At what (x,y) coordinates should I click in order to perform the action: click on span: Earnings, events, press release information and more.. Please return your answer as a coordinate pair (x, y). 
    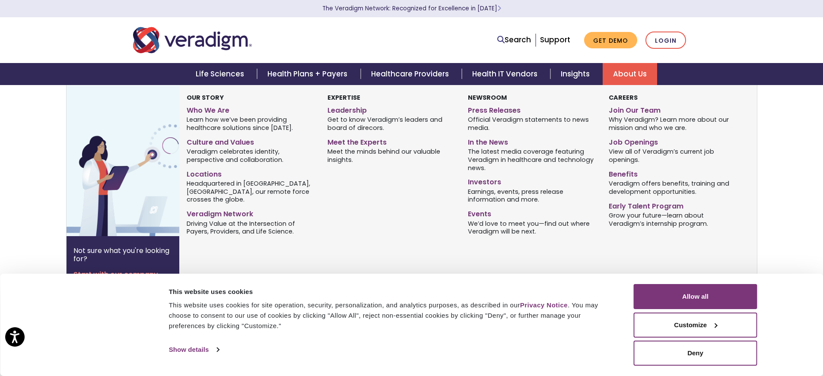
    Looking at the image, I should click on (531, 195).